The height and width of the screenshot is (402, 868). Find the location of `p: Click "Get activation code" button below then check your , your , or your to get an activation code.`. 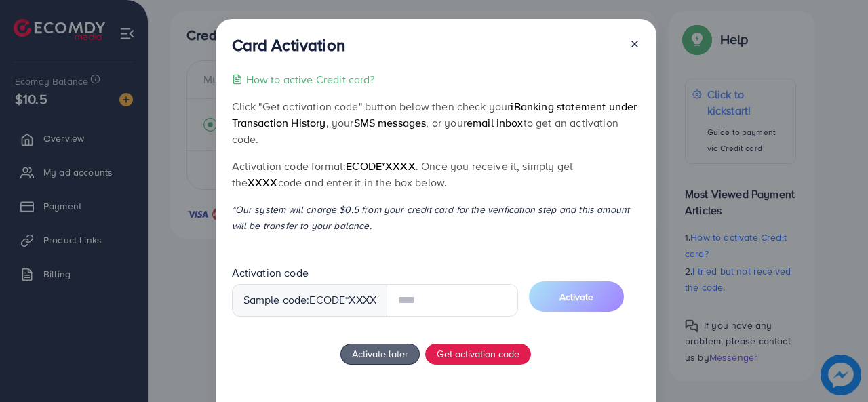

p: Click "Get activation code" button below then check your , your , or your to get an activation code. is located at coordinates (436, 122).